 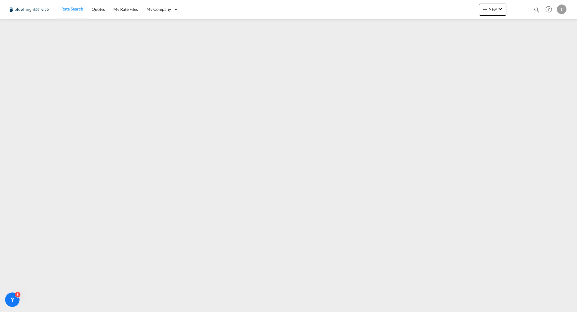 What do you see at coordinates (159, 9) in the screenshot?
I see `span: My Company` at bounding box center [159, 9].